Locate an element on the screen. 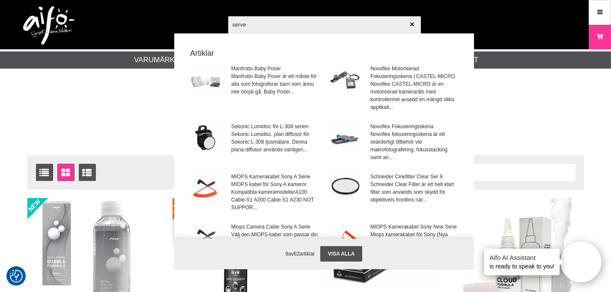  input: Sök produkter ... is located at coordinates (325, 24).